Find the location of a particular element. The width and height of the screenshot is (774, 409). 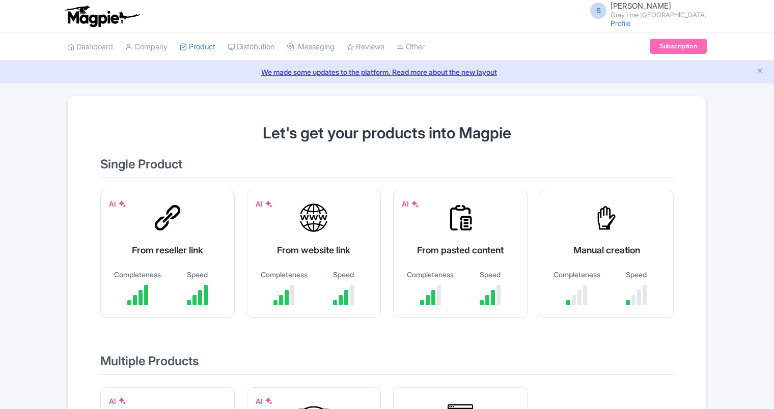

a: Reviews is located at coordinates (366, 47).